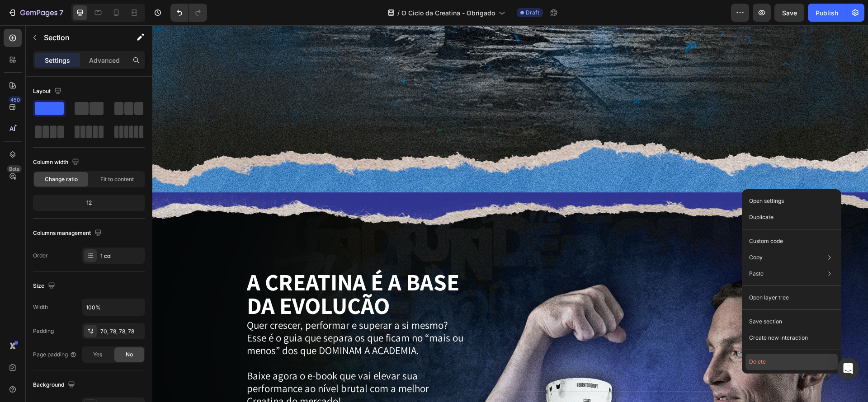 Image resolution: width=868 pixels, height=402 pixels. What do you see at coordinates (766, 201) in the screenshot?
I see `p: Open settings` at bounding box center [766, 201].